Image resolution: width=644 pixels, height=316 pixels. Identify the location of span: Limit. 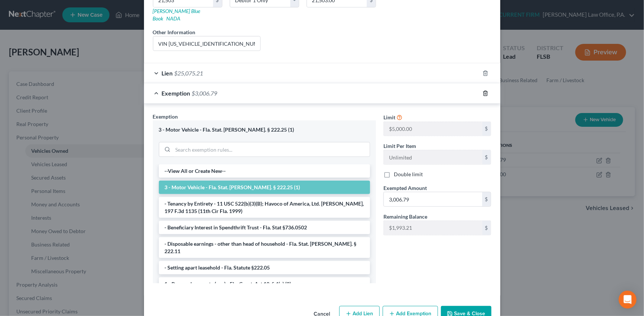
(390, 117).